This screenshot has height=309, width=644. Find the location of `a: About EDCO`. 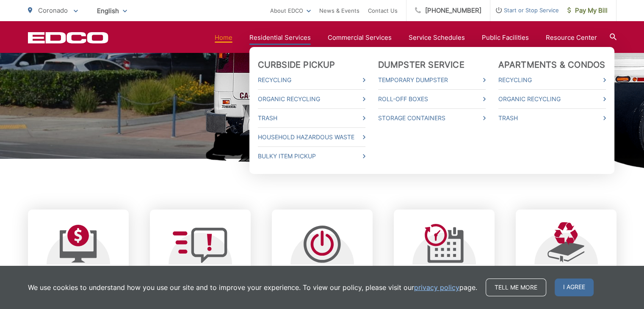

a: About EDCO is located at coordinates (290, 11).